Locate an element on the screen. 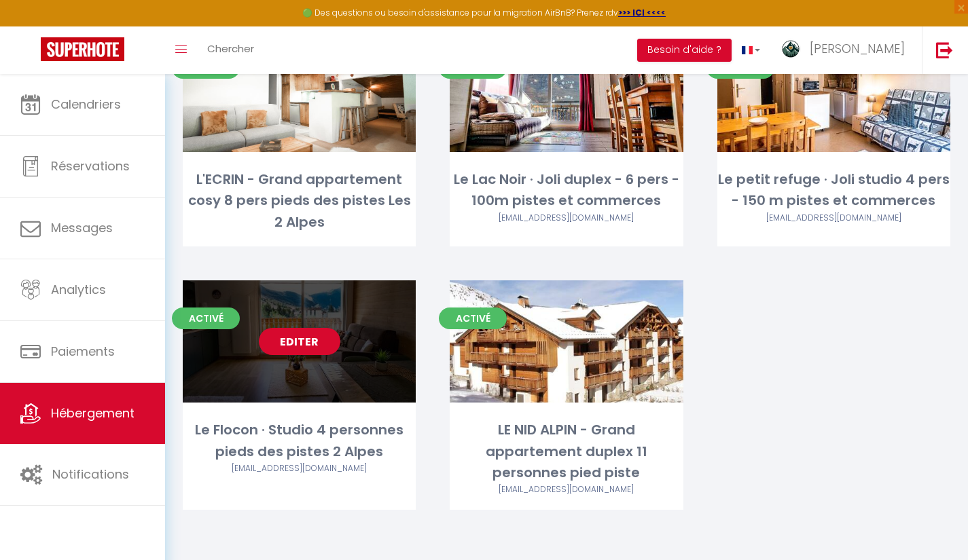  span: Réservations is located at coordinates (91, 166).